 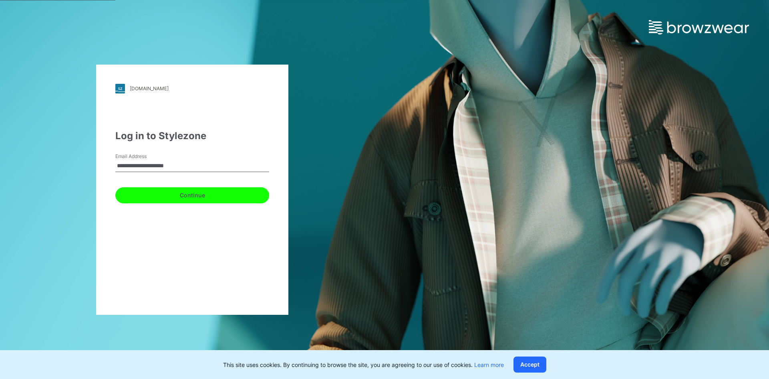 What do you see at coordinates (192, 195) in the screenshot?
I see `button: Continue` at bounding box center [192, 195].